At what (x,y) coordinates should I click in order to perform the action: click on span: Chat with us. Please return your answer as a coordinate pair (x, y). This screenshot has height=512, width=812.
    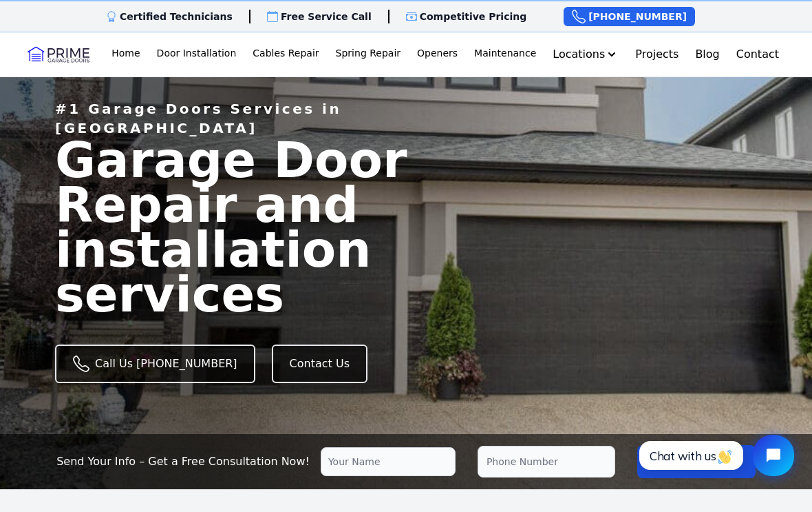
    Looking at the image, I should click on (67, 32).